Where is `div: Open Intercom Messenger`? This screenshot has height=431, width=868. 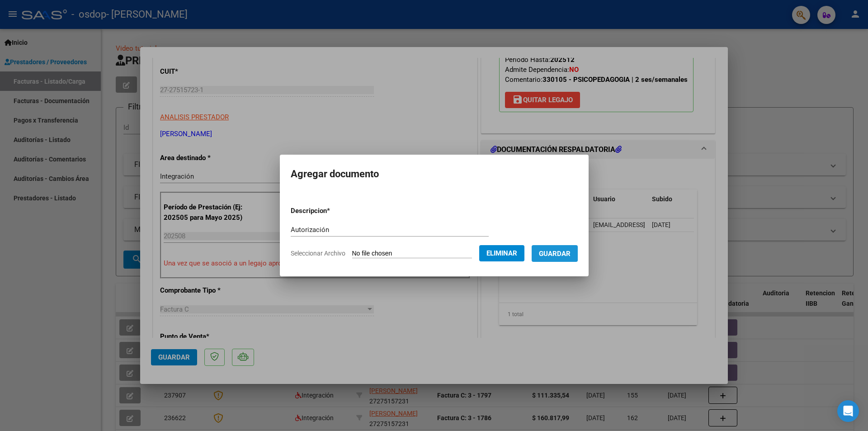
div: Open Intercom Messenger is located at coordinates (848, 411).